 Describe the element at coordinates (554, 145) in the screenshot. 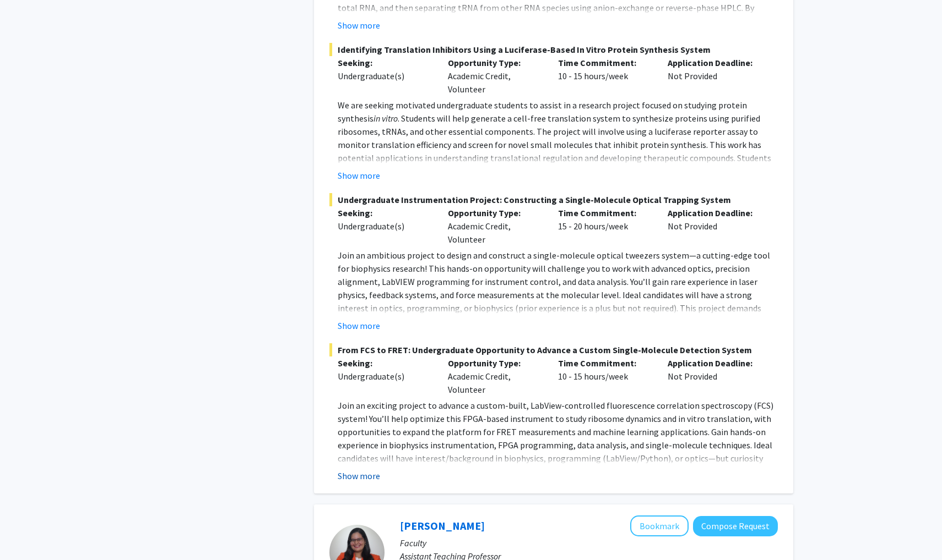

I see `span: . Students will help generate a cell-free translation system to synthesize proteins using purifie...` at that location.